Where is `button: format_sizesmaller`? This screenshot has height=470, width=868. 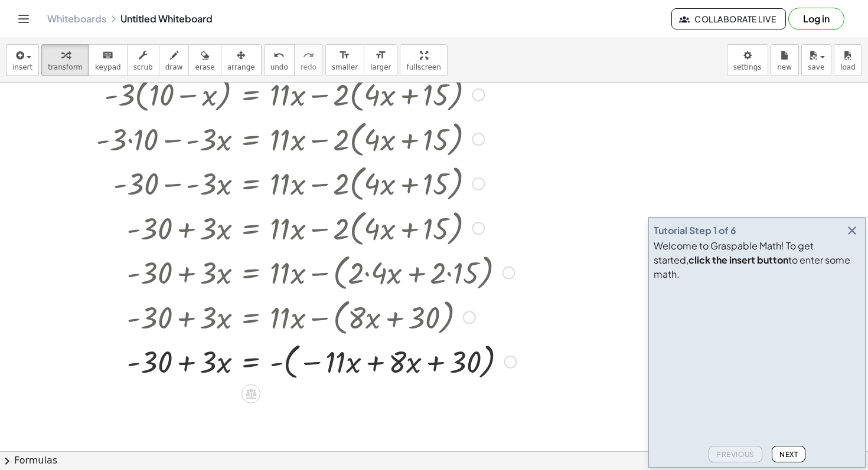 button: format_sizesmaller is located at coordinates (345, 60).